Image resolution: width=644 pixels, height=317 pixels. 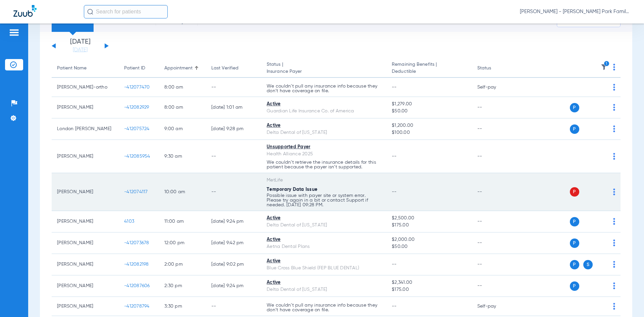 What do you see at coordinates (292, 190) in the screenshot?
I see `span: Temporary Data Issue` at bounding box center [292, 190].